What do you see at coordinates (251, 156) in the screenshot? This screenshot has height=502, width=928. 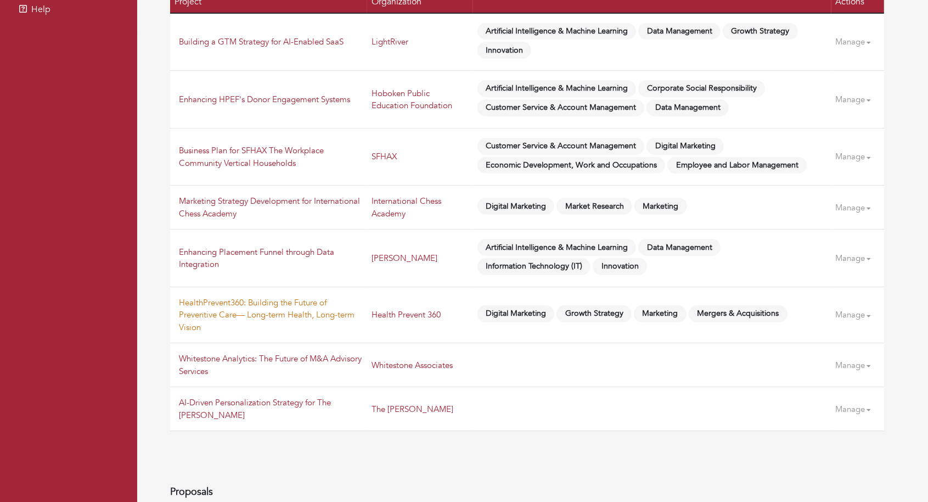 I see `a: Business Plan for SFHAX The Workplace Community Vertical Households` at bounding box center [251, 156].